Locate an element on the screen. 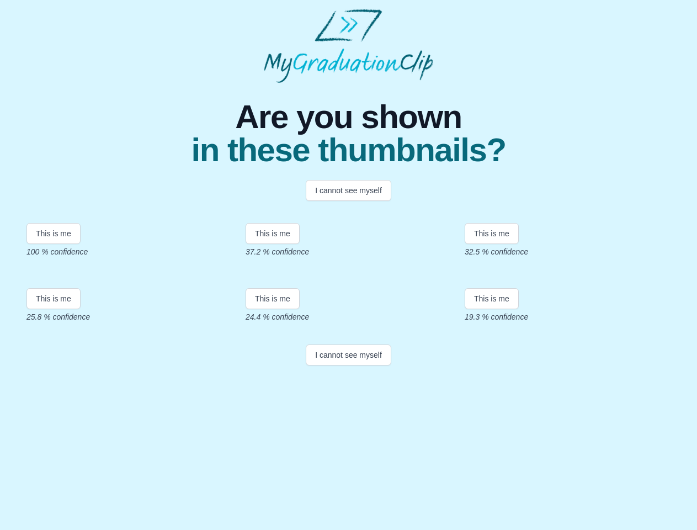 The width and height of the screenshot is (697, 530). p: 32.5 % confidence is located at coordinates (567, 252).